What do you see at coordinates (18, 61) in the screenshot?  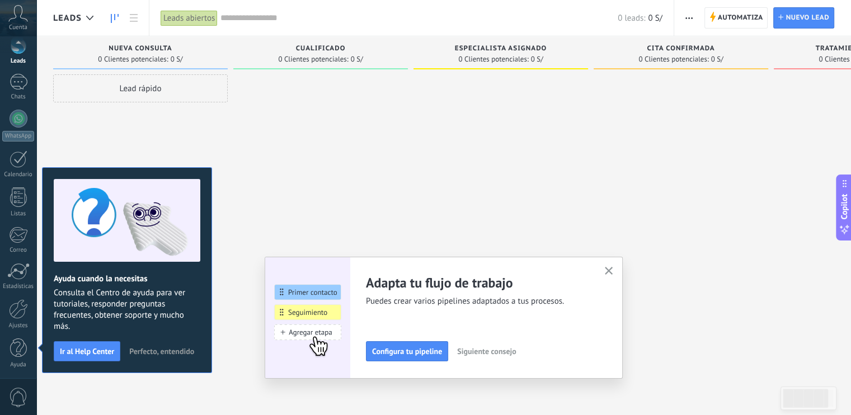 I see `div: Leads` at bounding box center [18, 61].